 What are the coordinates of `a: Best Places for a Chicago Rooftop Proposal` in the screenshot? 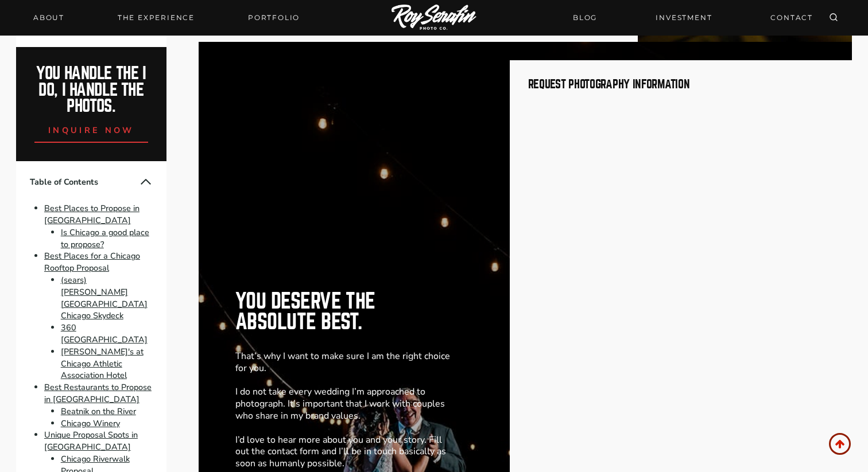 It's located at (92, 262).